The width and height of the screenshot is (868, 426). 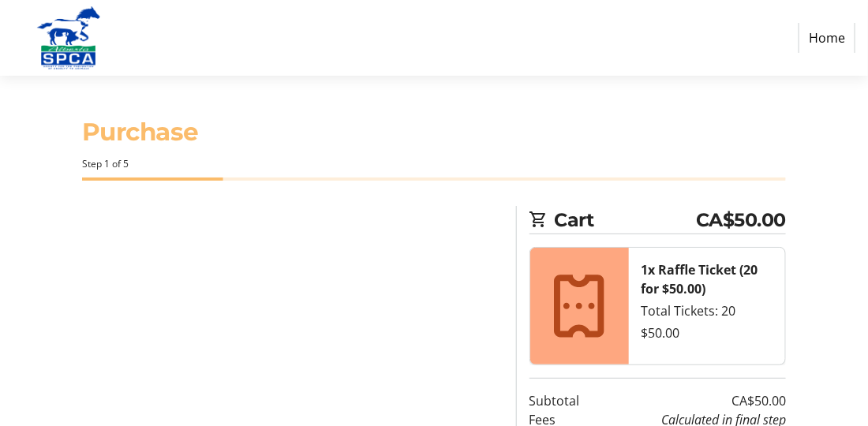 What do you see at coordinates (700, 279) in the screenshot?
I see `strong: 1x Raffle Ticket (20 for $50.00)` at bounding box center [700, 279].